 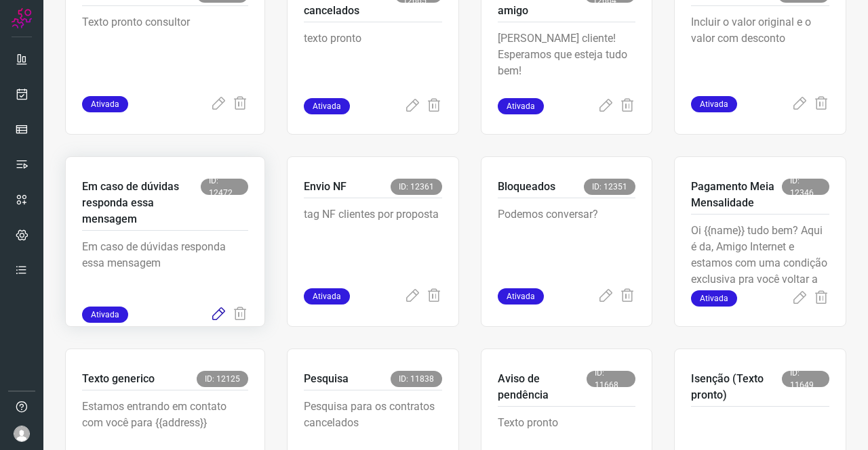 What do you see at coordinates (542, 388) in the screenshot?
I see `p: Aviso de pendência` at bounding box center [542, 388].